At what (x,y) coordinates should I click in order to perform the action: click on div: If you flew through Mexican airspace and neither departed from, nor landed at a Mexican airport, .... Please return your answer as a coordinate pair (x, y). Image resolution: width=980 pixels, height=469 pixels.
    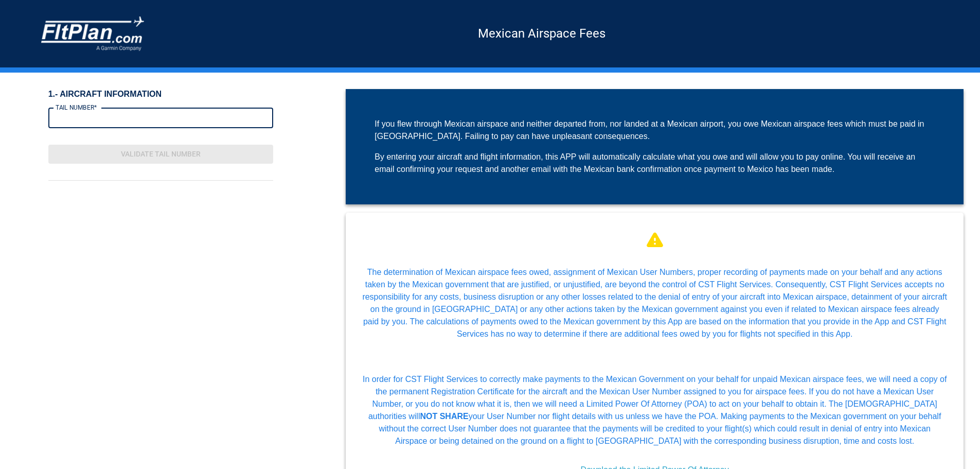
    Looking at the image, I should click on (655, 130).